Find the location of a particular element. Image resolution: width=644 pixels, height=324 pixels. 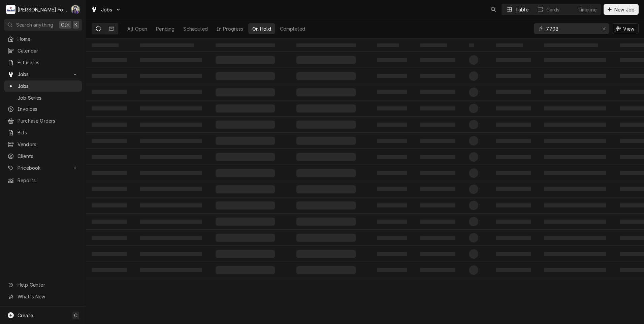

a: Vendors is located at coordinates (43, 144).